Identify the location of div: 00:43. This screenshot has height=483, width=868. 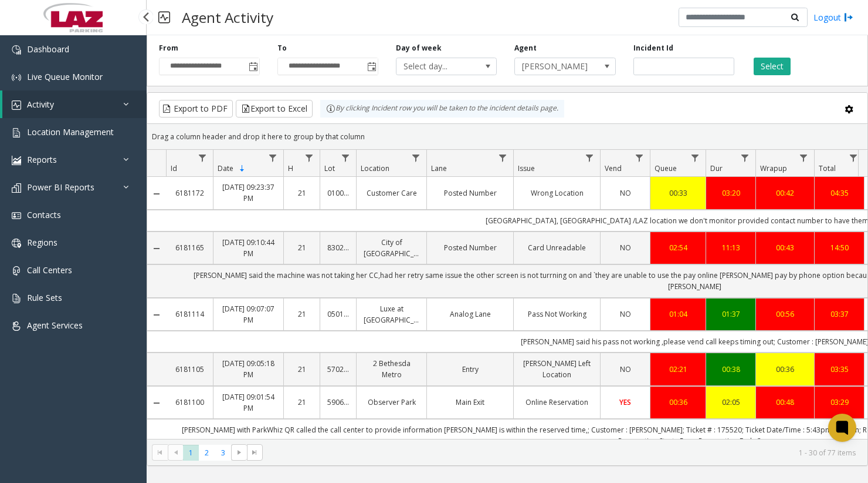
(785, 248).